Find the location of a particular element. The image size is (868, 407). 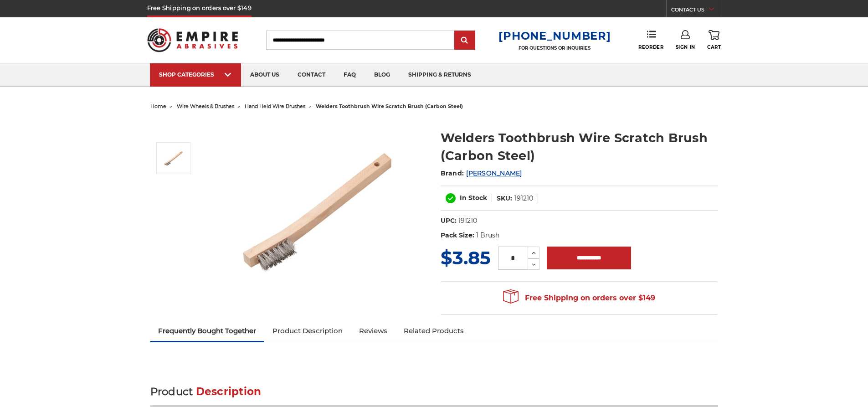

h1: Welders Toothbrush Wire Scratch Brush (Carbon Steel) is located at coordinates (579, 147).